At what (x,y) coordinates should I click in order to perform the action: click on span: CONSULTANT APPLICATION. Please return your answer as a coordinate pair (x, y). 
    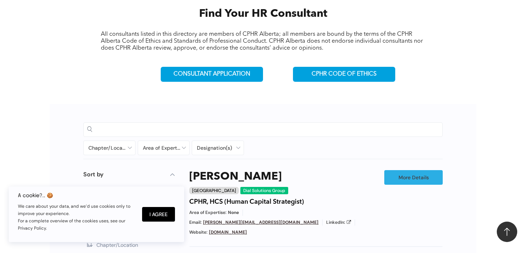
    Looking at the image, I should click on (212, 74).